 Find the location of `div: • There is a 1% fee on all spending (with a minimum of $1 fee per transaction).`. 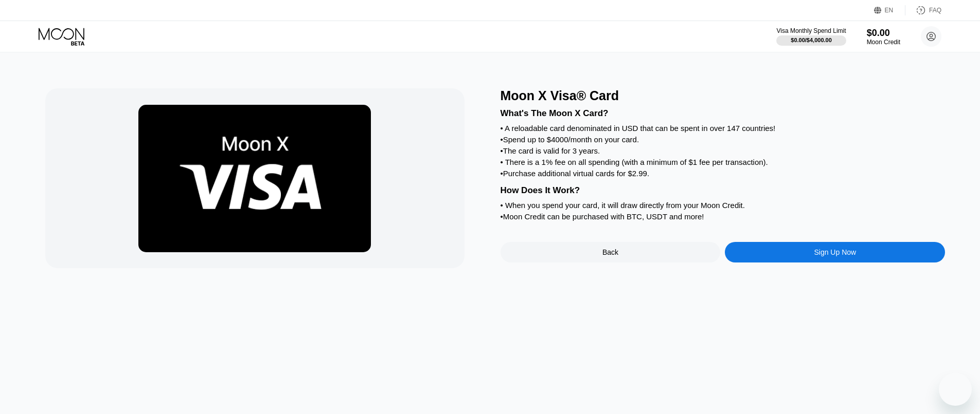

div: • There is a 1% fee on all spending (with a minimum of $1 fee per transaction). is located at coordinates (723, 162).